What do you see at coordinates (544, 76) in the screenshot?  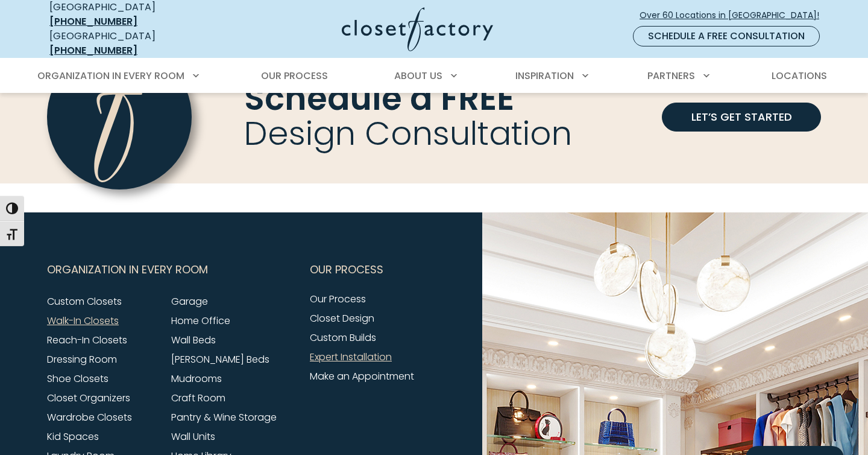 I see `span: Inspiration` at bounding box center [544, 76].